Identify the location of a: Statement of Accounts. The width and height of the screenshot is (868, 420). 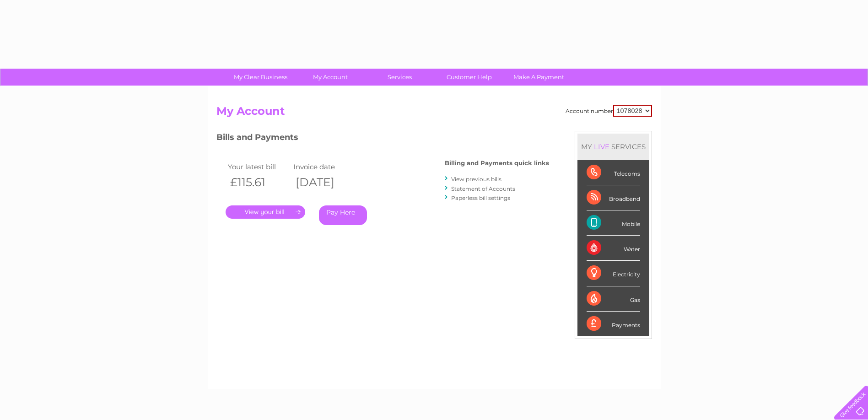
(483, 189).